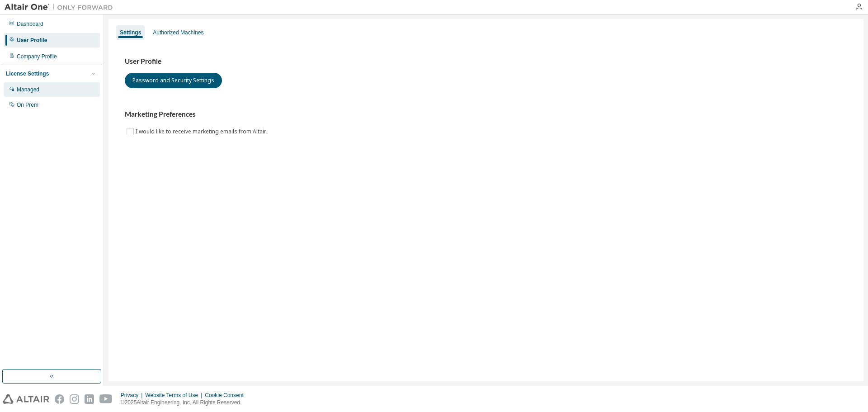 This screenshot has width=868, height=412. What do you see at coordinates (227, 395) in the screenshot?
I see `div: Cookie Consent` at bounding box center [227, 395].